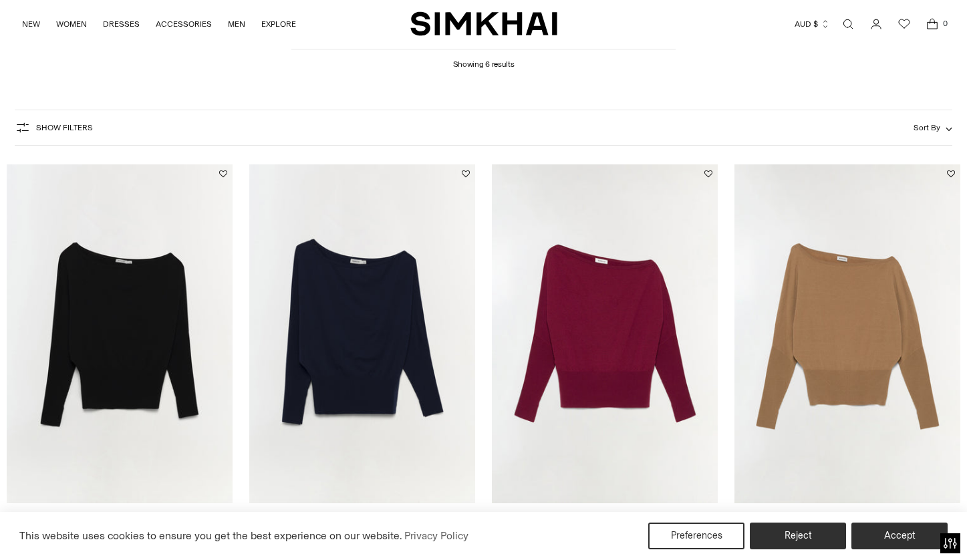 This screenshot has height=560, width=967. What do you see at coordinates (278, 24) in the screenshot?
I see `a: EXPLORE` at bounding box center [278, 24].